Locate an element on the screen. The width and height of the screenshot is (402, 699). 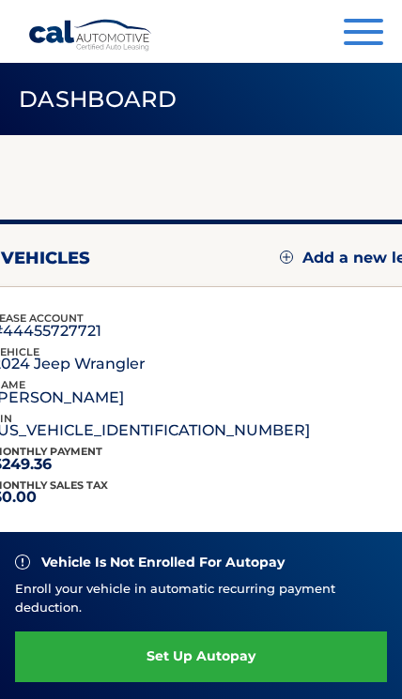
a: set up autopay is located at coordinates (201, 656).